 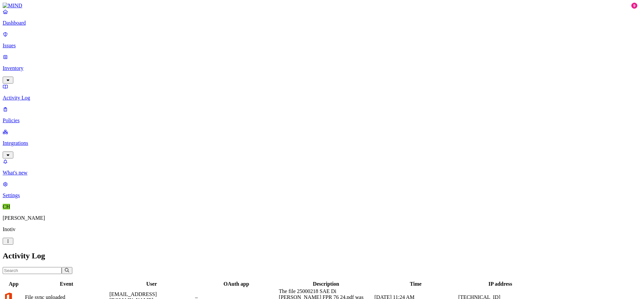 What do you see at coordinates (320, 143) in the screenshot?
I see `p: Integrations` at bounding box center [320, 143].